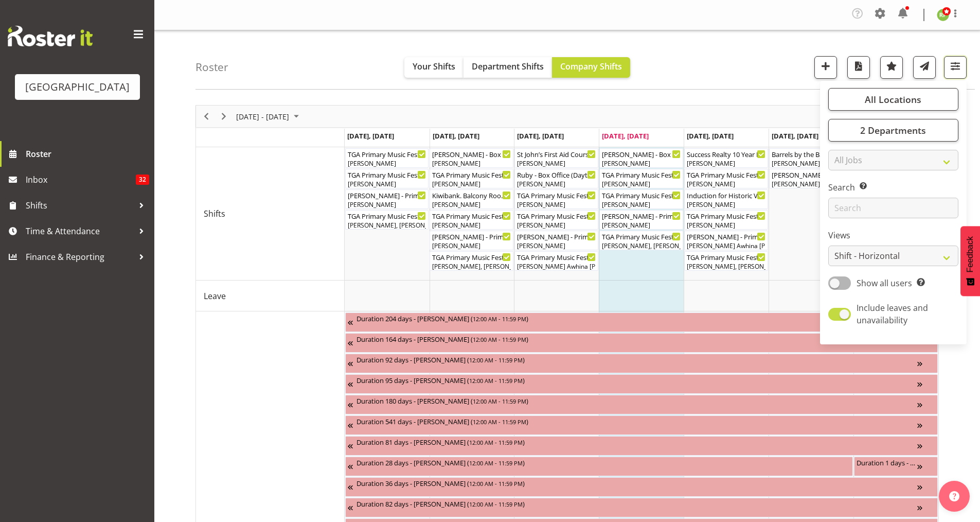 The height and width of the screenshot is (522, 980). What do you see at coordinates (556, 174) in the screenshot?
I see `div: Ruby - Box Office (Daytime Shifts) ( )` at bounding box center [556, 174].